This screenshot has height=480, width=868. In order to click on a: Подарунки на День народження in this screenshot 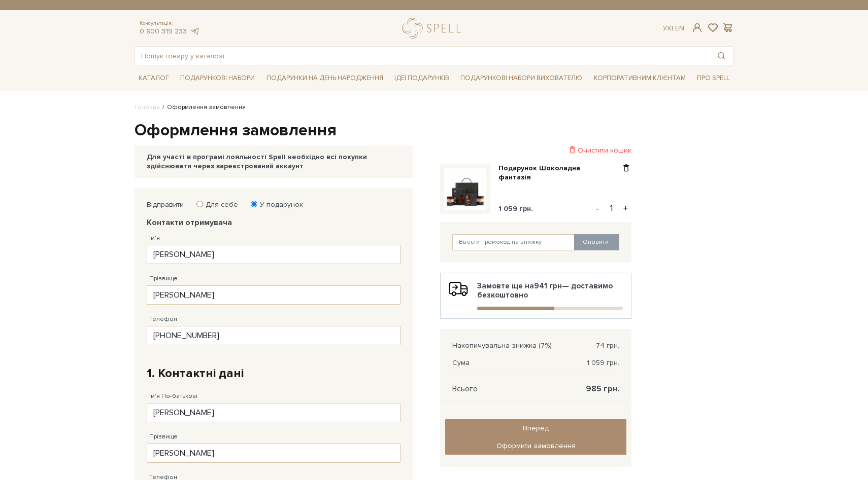, I will do `click(325, 78)`.